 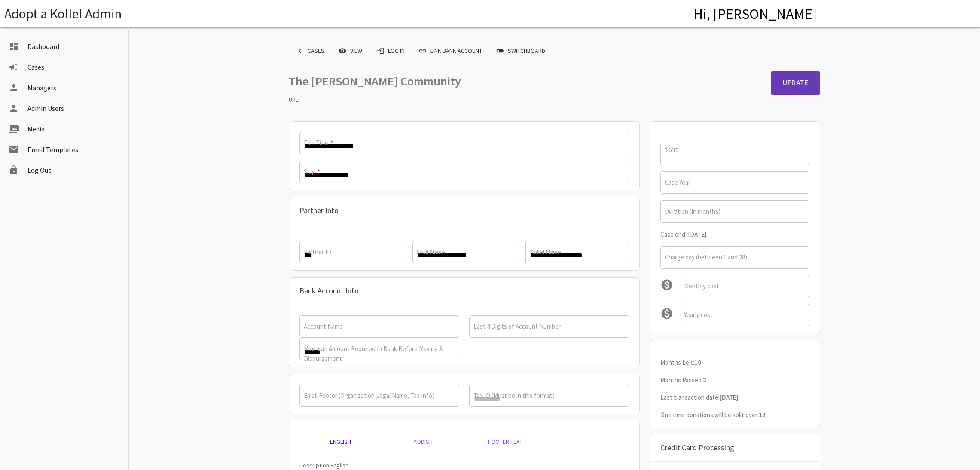 I want to click on p: One time donations will be split over:, so click(x=735, y=415).